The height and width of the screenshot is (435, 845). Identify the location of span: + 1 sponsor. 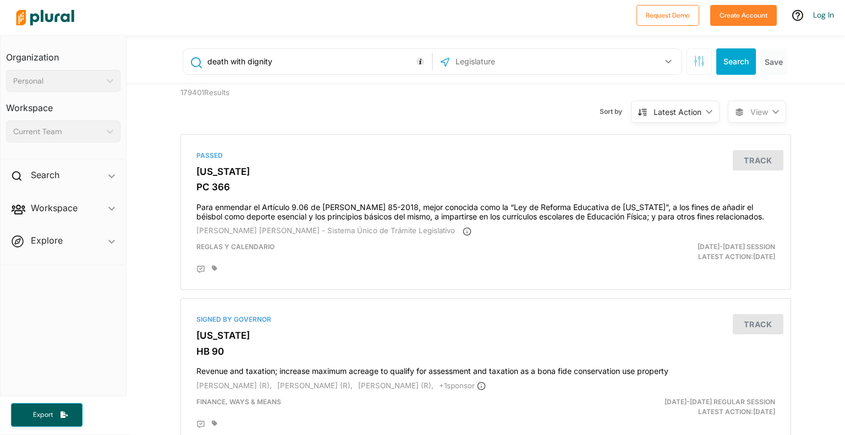
(462, 386).